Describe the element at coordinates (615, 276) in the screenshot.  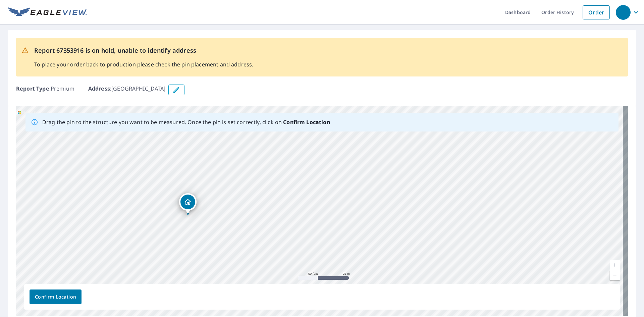
I see `a: Current Level 19, Zoom Out` at that location.